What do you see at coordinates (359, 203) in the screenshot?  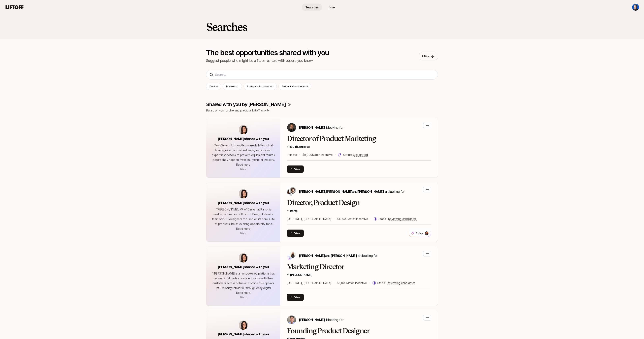 I see `h2: Director, Product Design` at bounding box center [359, 203].